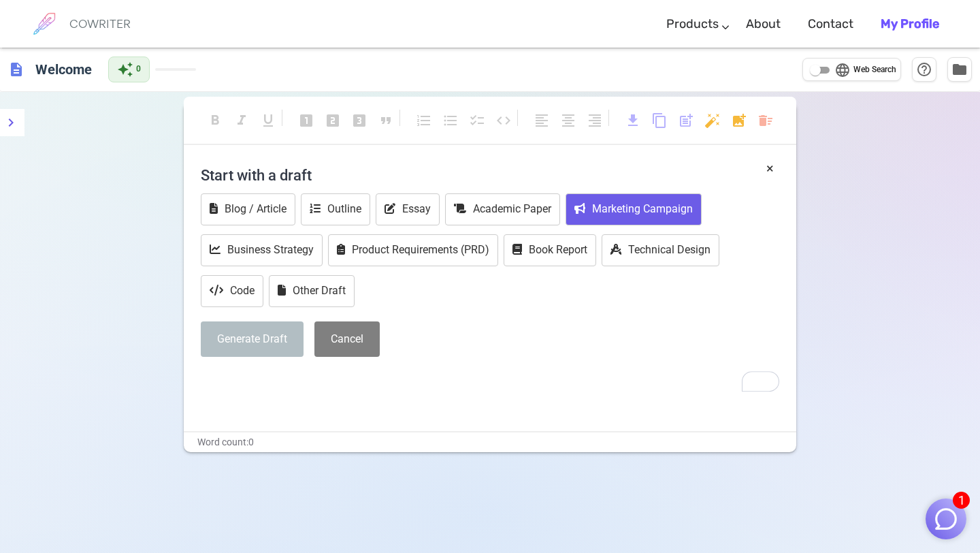 The height and width of the screenshot is (553, 980). What do you see at coordinates (910, 24) in the screenshot?
I see `b: My Profile` at bounding box center [910, 24].